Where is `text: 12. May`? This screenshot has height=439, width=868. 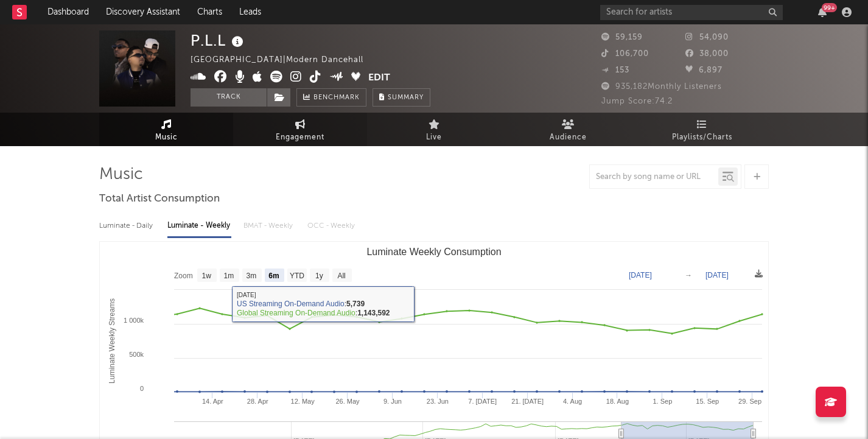
text: 12. May is located at coordinates (303, 401).